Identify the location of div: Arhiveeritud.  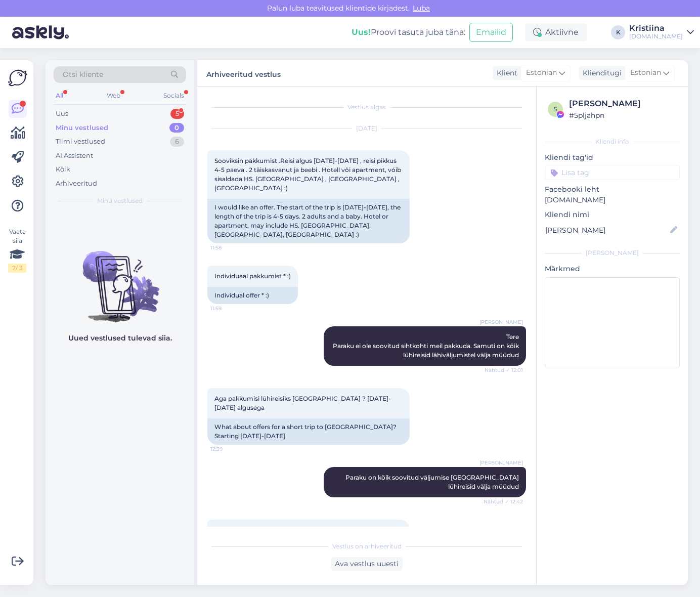
(77, 184).